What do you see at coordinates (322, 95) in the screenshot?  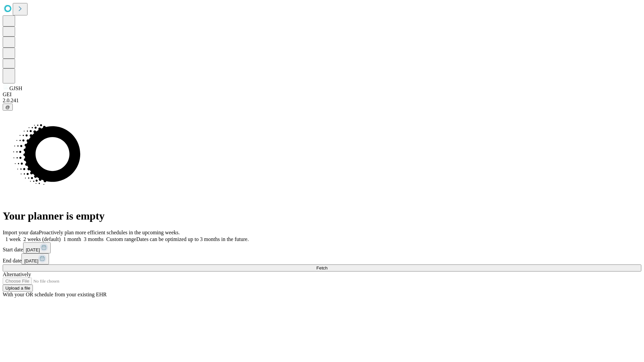 I see `div: GEI` at bounding box center [322, 95].